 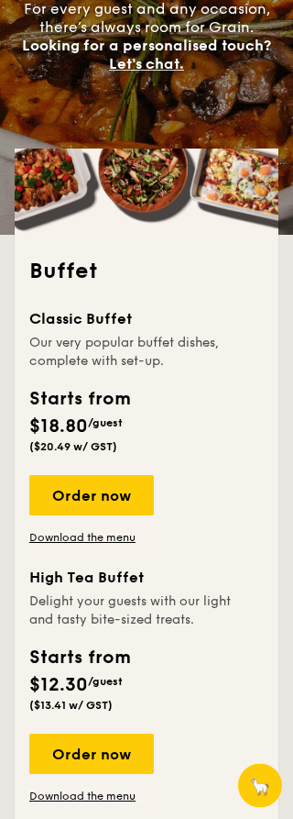 What do you see at coordinates (147, 272) in the screenshot?
I see `h2: Buffet` at bounding box center [147, 272].